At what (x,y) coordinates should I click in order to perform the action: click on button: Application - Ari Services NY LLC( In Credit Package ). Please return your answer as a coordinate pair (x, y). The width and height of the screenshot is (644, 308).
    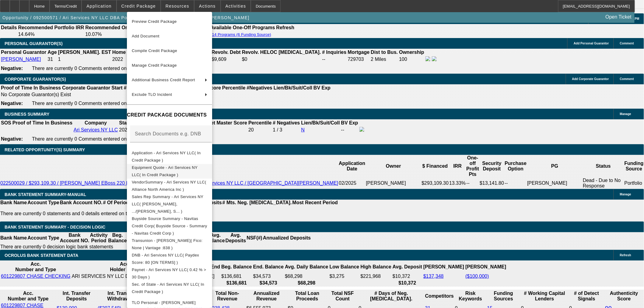
    Looking at the image, I should click on (170, 156).